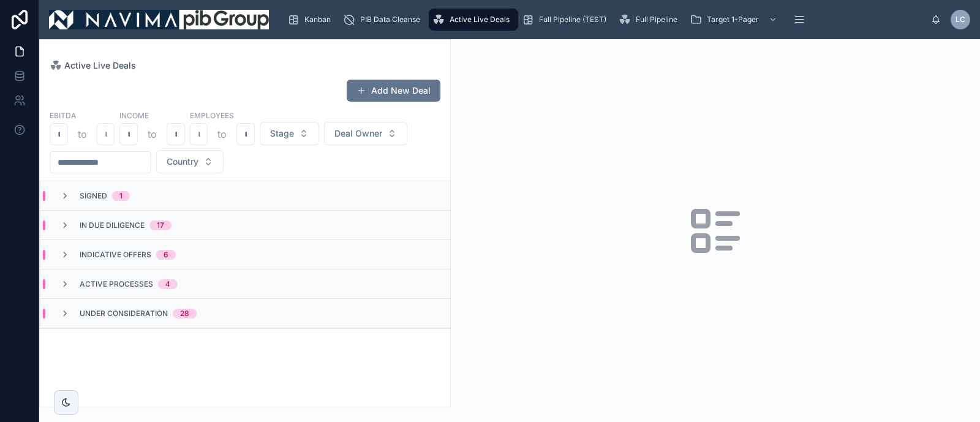 Image resolution: width=980 pixels, height=422 pixels. What do you see at coordinates (393, 91) in the screenshot?
I see `a: Add New Deal` at bounding box center [393, 91].